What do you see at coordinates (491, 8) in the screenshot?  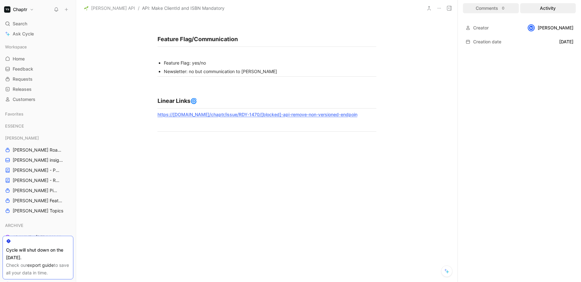 I see `div: Comments0` at bounding box center [491, 8].